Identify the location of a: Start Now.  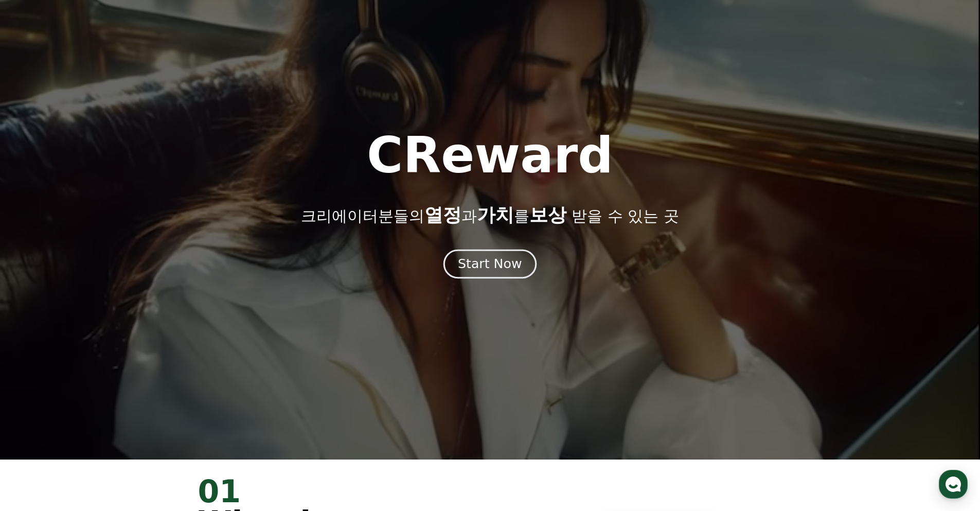
(490, 265).